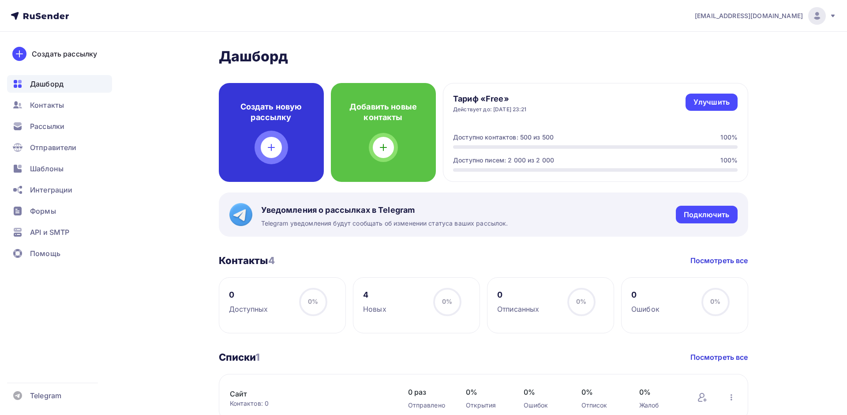 The width and height of the screenshot is (847, 415). I want to click on div: Доступно контактов: 500 из 500, so click(503, 137).